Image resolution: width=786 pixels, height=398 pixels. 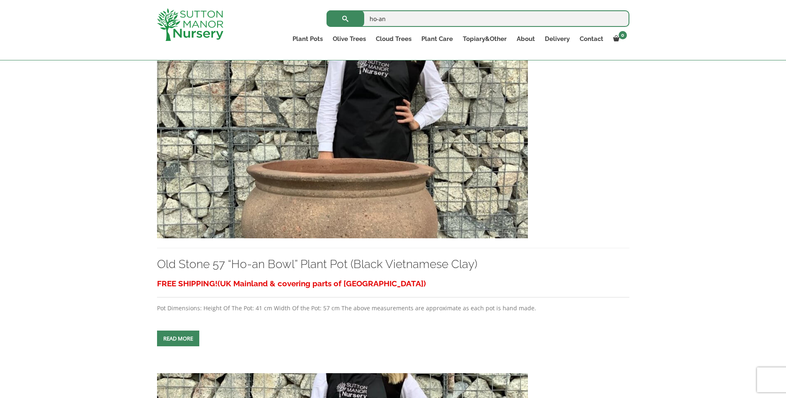 I want to click on div: Pot Dimensions: Height Of The Pot: 41 cm Width Of the Pot: 57 cm The above measurements are appro..., so click(x=393, y=295).